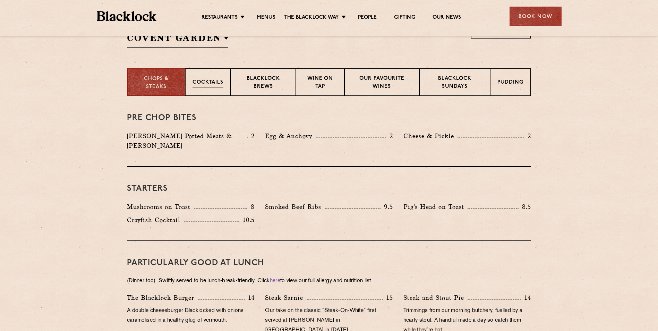  Describe the element at coordinates (162, 297) in the screenshot. I see `p: The Blacklock Burger` at that location.